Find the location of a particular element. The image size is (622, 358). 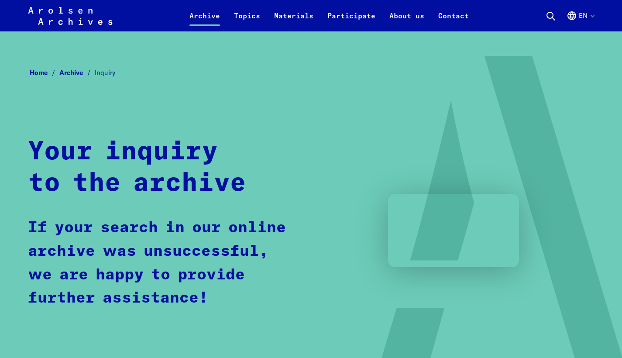

a: Home is located at coordinates (44, 72).